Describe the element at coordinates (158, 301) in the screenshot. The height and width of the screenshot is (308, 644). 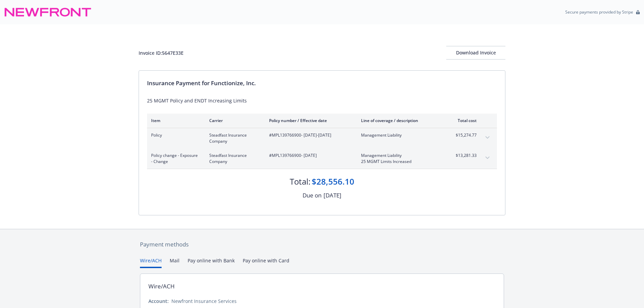
I see `div: Account:` at that location.